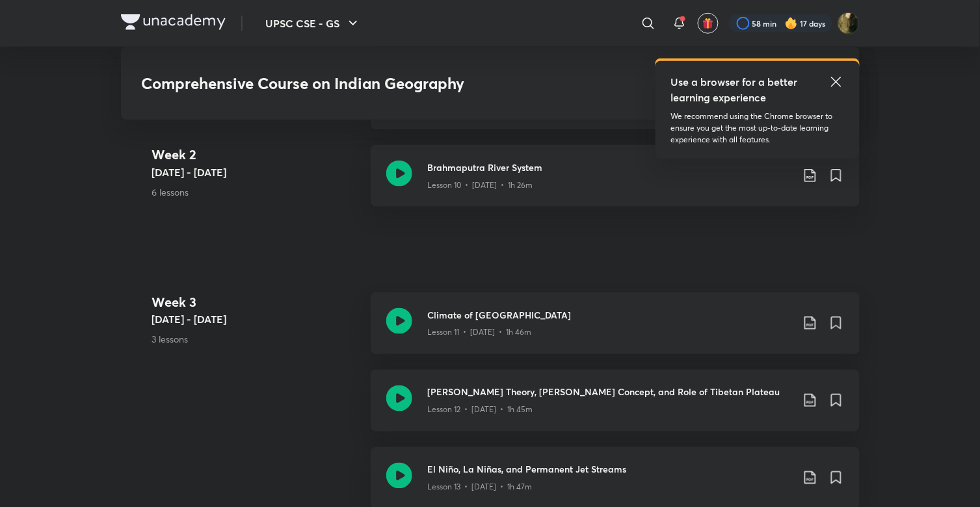 Image resolution: width=980 pixels, height=507 pixels. Describe the element at coordinates (173, 23) in the screenshot. I see `a: Company Logo` at that location.